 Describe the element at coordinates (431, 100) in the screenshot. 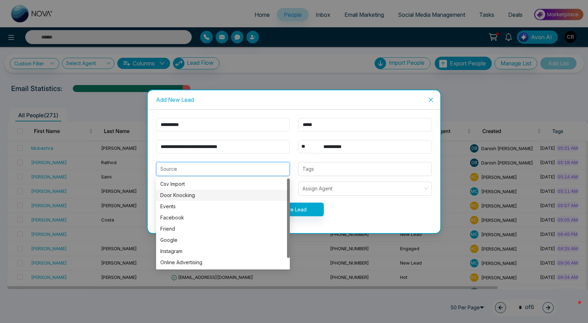

I see `button: Close` at that location.